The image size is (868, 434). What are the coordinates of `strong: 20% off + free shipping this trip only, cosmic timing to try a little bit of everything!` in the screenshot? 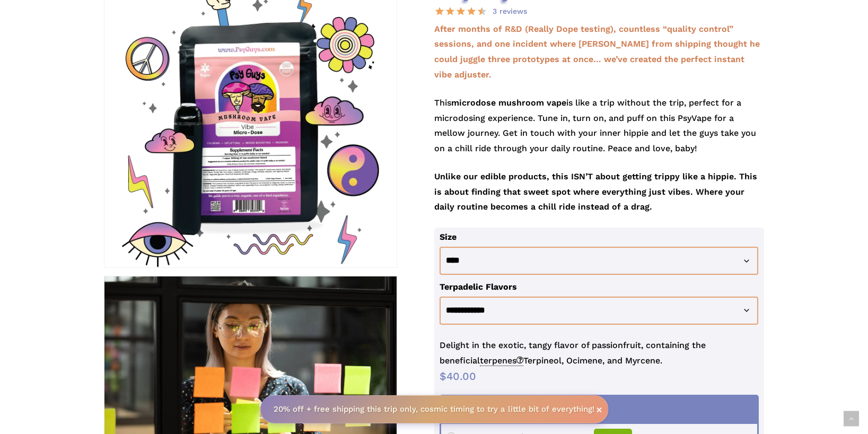 It's located at (434, 409).